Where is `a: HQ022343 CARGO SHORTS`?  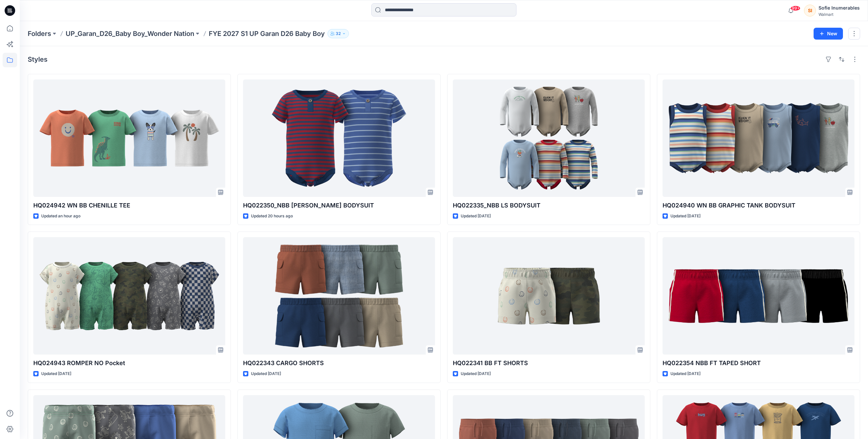 a: HQ022343 CARGO SHORTS is located at coordinates (339, 296).